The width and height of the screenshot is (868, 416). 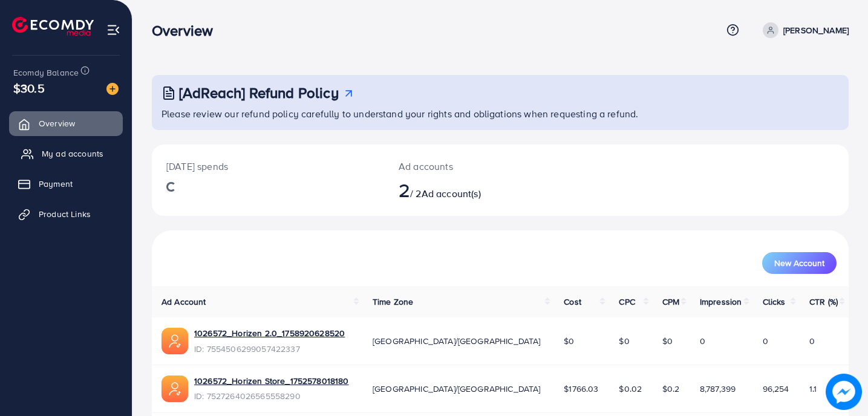 What do you see at coordinates (187, 30) in the screenshot?
I see `h3: Overview` at bounding box center [187, 30].